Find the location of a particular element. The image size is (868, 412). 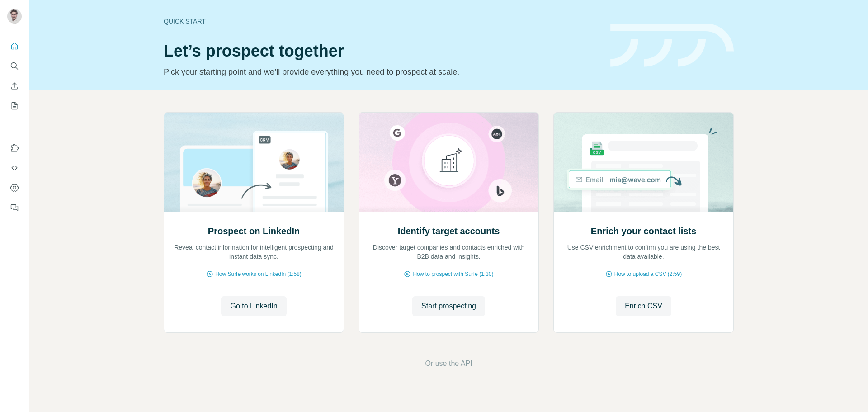

h2: Prospect on LinkedIn is located at coordinates (254, 231).